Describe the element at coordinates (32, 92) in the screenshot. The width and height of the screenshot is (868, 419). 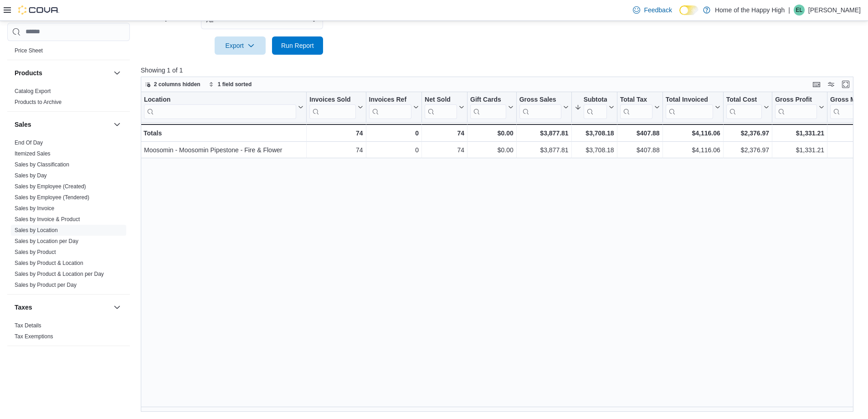
I see `a: Catalog Export` at that location.